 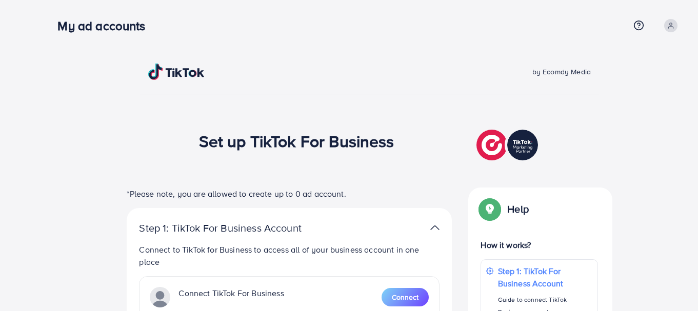 I want to click on p: How it works?, so click(x=539, y=245).